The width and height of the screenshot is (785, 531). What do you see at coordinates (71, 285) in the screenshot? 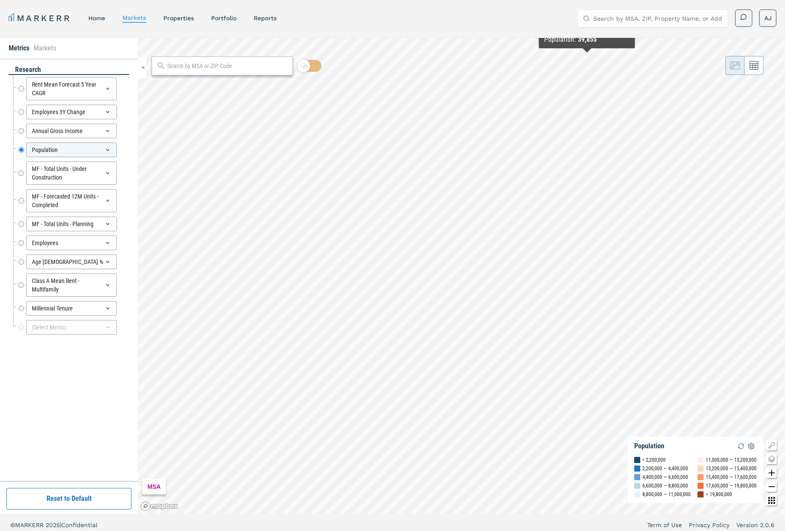
I see `div: Class A Mean Rent - Multifamily` at bounding box center [71, 285].